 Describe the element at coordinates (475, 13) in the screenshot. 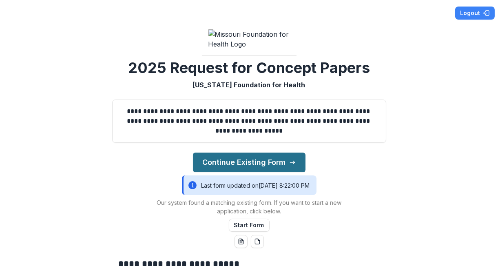

I see `button: Logout` at that location.